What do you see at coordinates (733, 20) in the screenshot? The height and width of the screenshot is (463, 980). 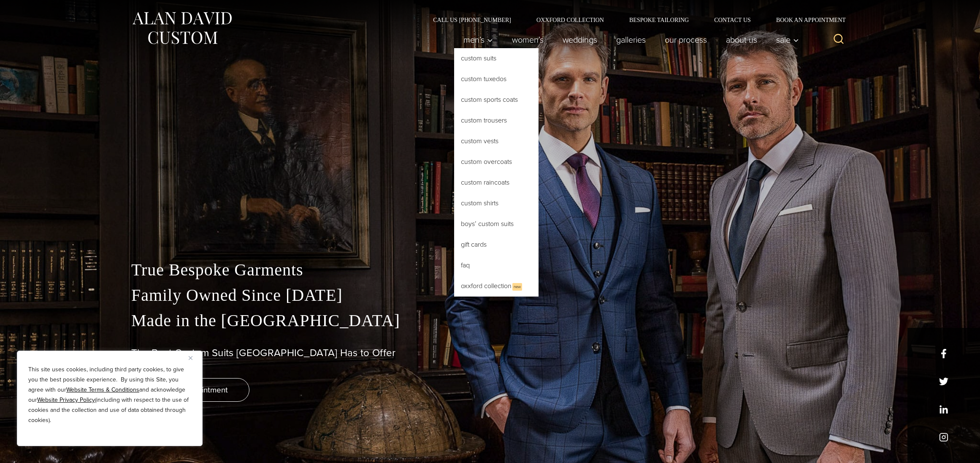 I see `a: Contact Us` at bounding box center [733, 20].